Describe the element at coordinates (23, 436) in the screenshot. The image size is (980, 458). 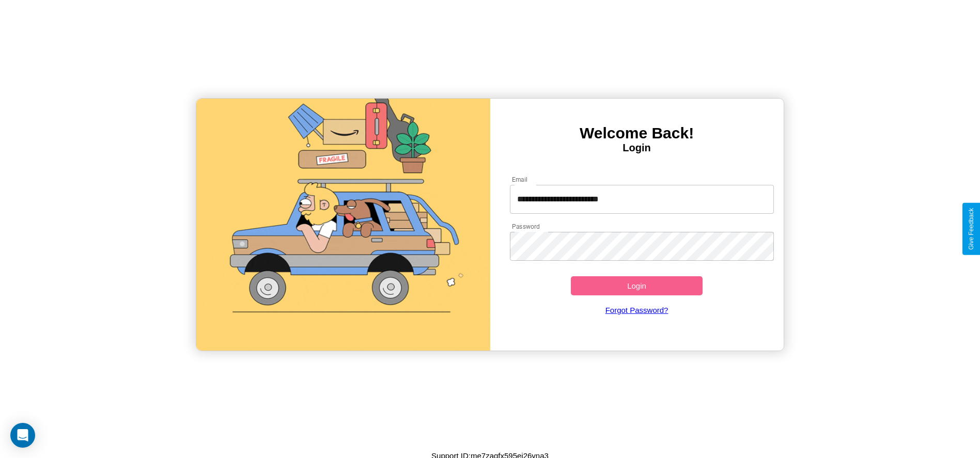
I see `div: Open Intercom Messenger` at that location.